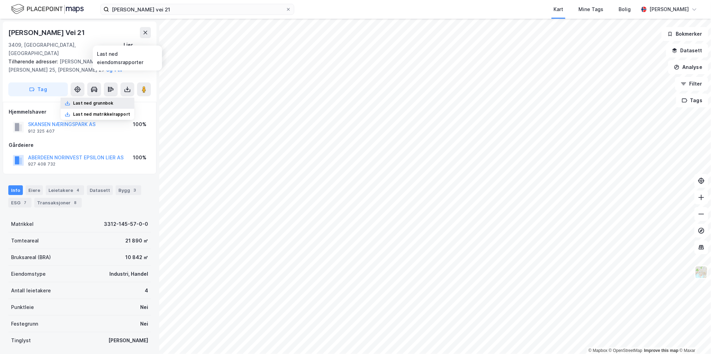 The height and width of the screenshot is (354, 711). What do you see at coordinates (42, 164) in the screenshot?
I see `div: 927 408 732` at bounding box center [42, 164].